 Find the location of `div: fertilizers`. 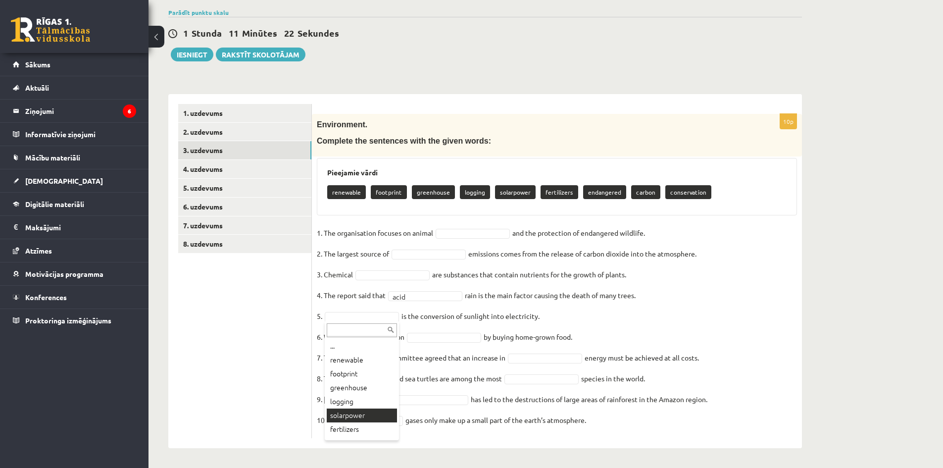

div: fertilizers is located at coordinates (362, 429).